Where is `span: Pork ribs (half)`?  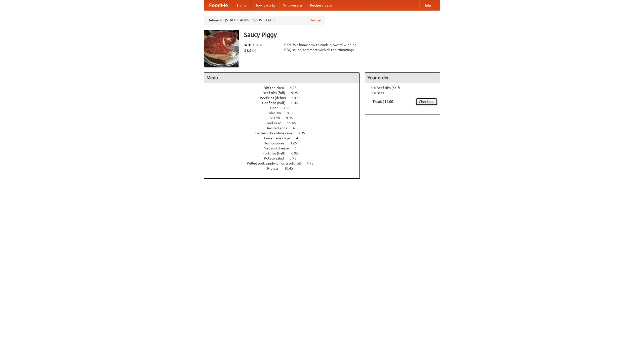 span: Pork ribs (half) is located at coordinates (277, 154).